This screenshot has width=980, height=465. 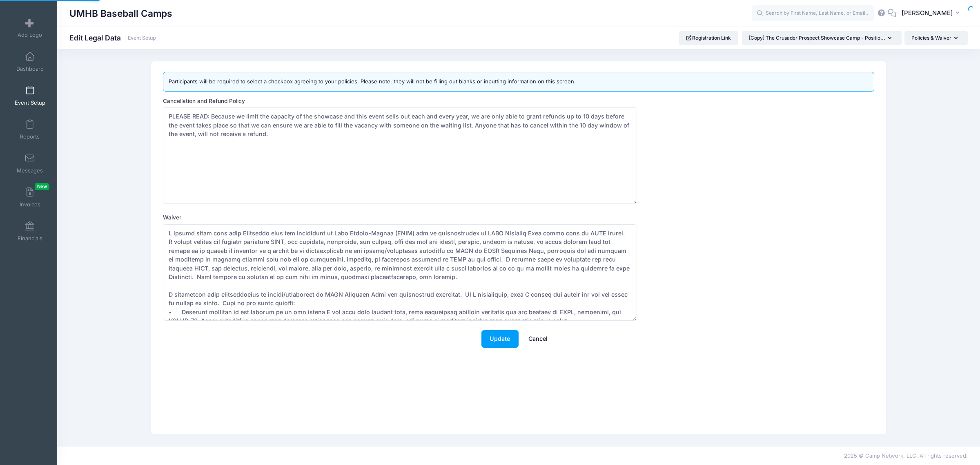 What do you see at coordinates (400, 272) in the screenshot?
I see `textarea: L ipsumd sitam cons adip Elitseddo eius tem Incididunt ut Labo Etdolo-Magnaa (ENIM) adm ve quisno...` at bounding box center [400, 272].